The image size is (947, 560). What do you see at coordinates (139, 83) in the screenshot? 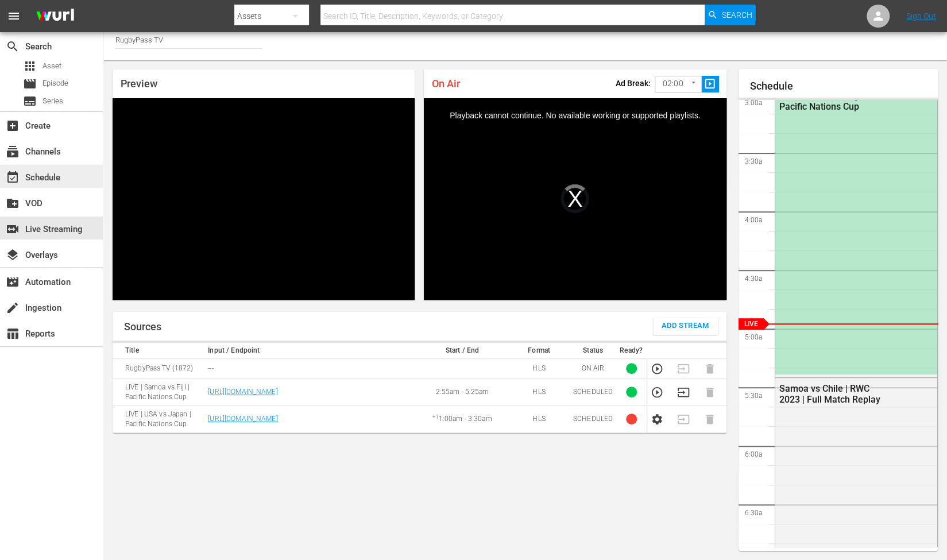
I see `span: Preview` at bounding box center [139, 83].